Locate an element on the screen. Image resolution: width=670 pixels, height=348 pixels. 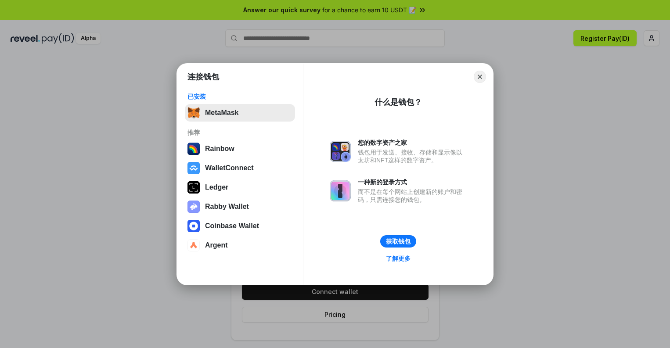
button: Close is located at coordinates (480, 77).